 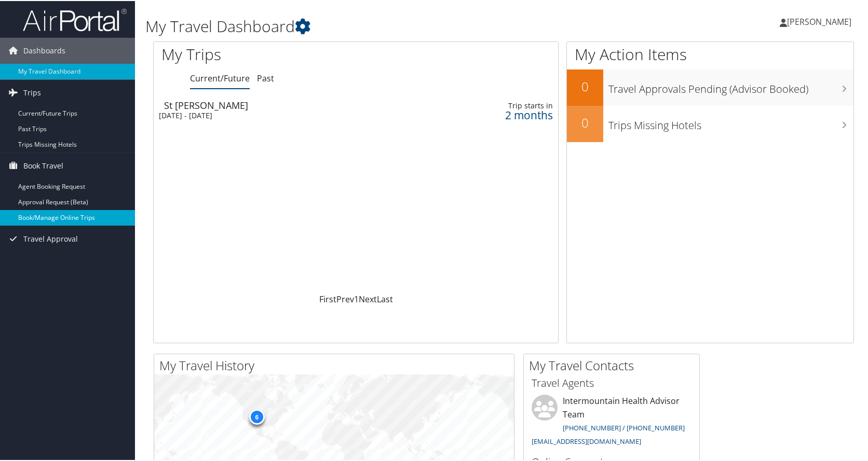 I want to click on div: 6, so click(x=257, y=416).